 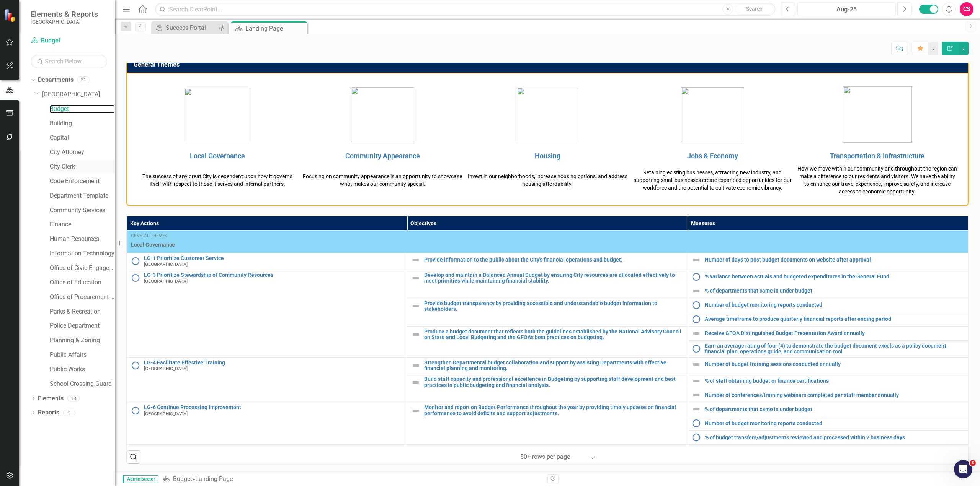 What do you see at coordinates (383, 156) in the screenshot?
I see `a: Community Appearance` at bounding box center [383, 156].